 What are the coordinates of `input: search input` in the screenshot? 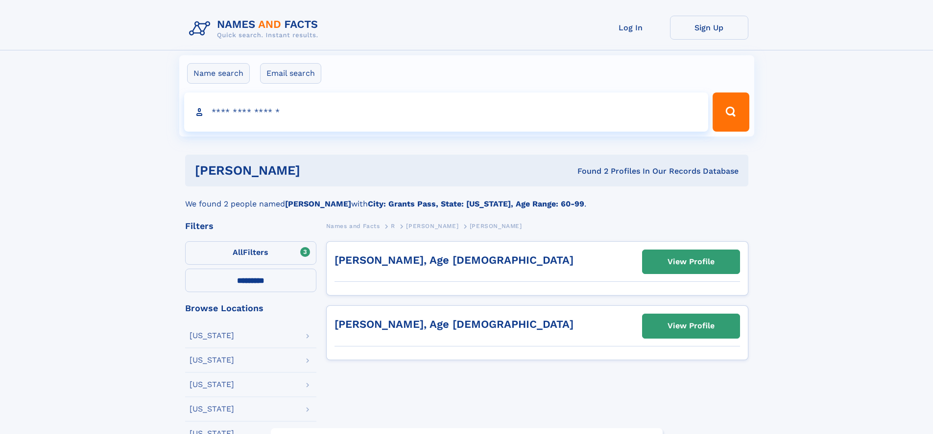 It's located at (446, 112).